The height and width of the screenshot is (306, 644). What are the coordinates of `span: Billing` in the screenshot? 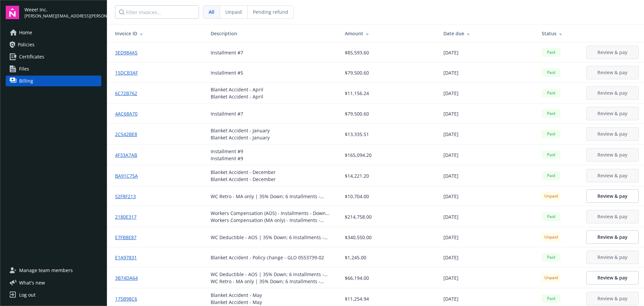 It's located at (26, 81).